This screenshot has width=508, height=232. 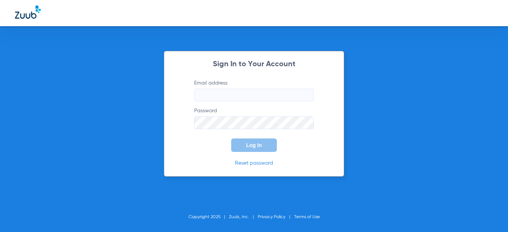 What do you see at coordinates (489, 214) in the screenshot?
I see `div: Chat Widget` at bounding box center [489, 214].